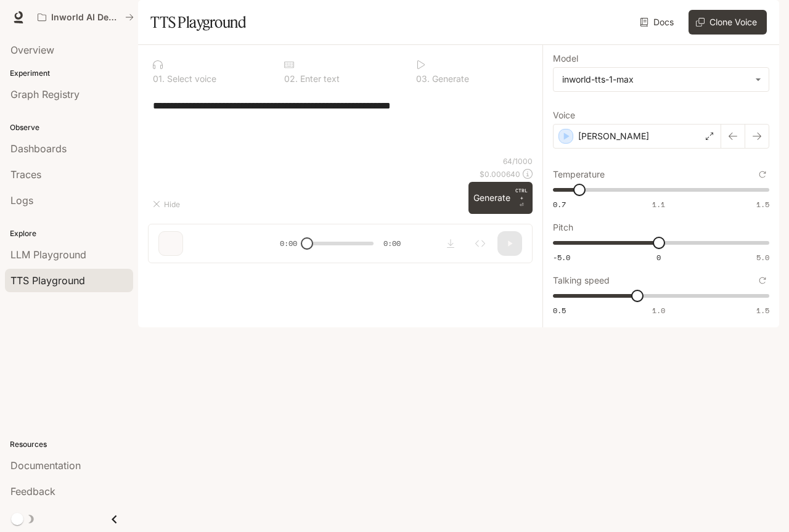 Image resolution: width=789 pixels, height=532 pixels. Describe the element at coordinates (659, 310) in the screenshot. I see `span: 1.0` at that location.